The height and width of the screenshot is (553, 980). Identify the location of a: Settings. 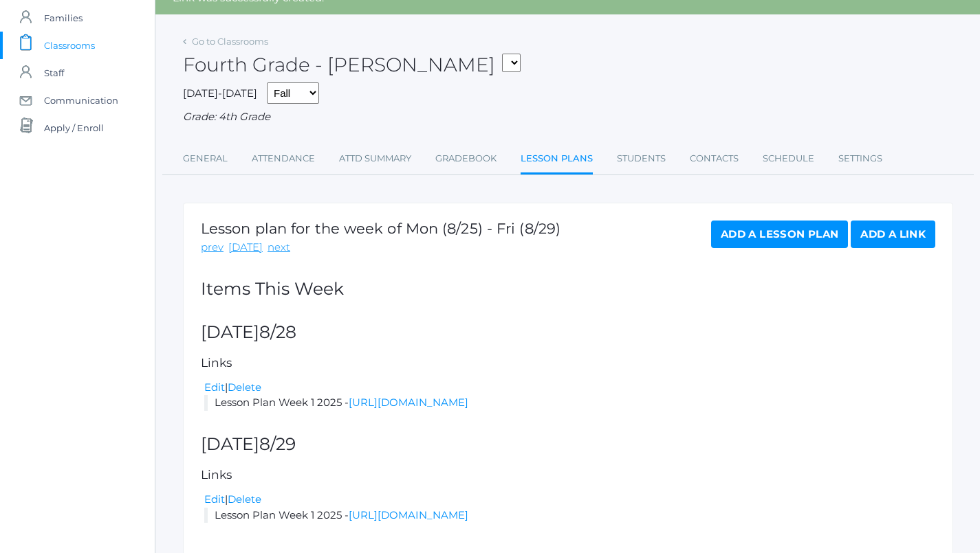
(861, 159).